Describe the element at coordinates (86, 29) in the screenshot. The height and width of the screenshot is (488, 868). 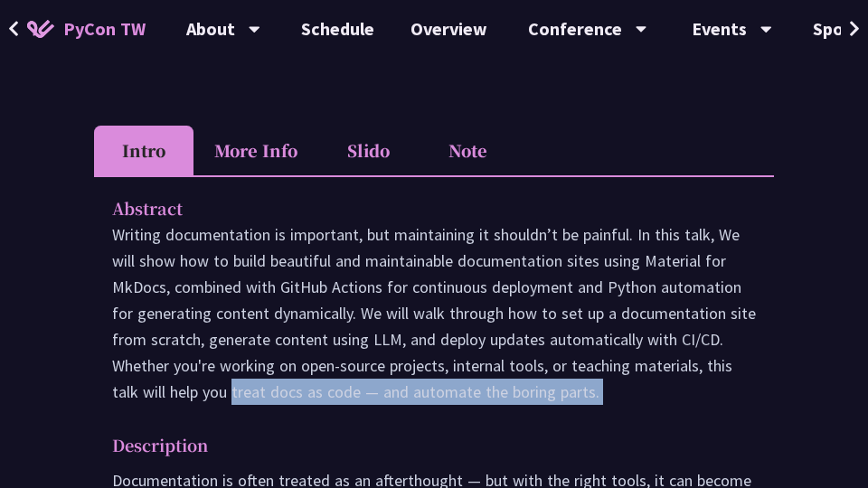
I see `a: PyCon TW` at that location.